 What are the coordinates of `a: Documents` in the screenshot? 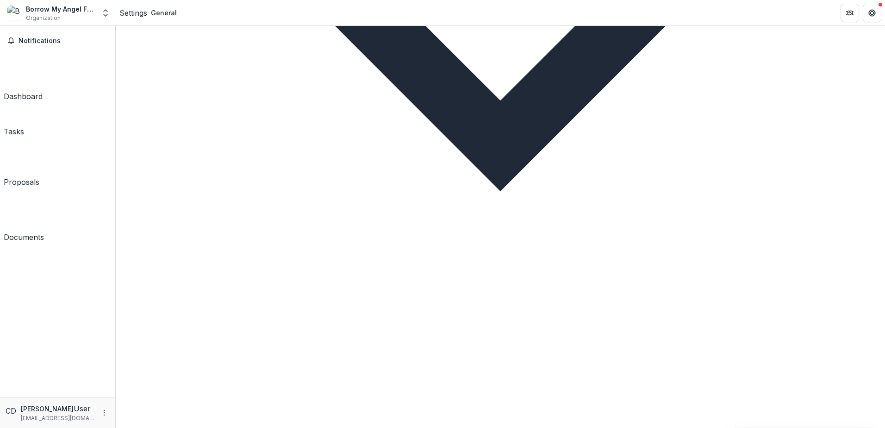 It's located at (24, 217).